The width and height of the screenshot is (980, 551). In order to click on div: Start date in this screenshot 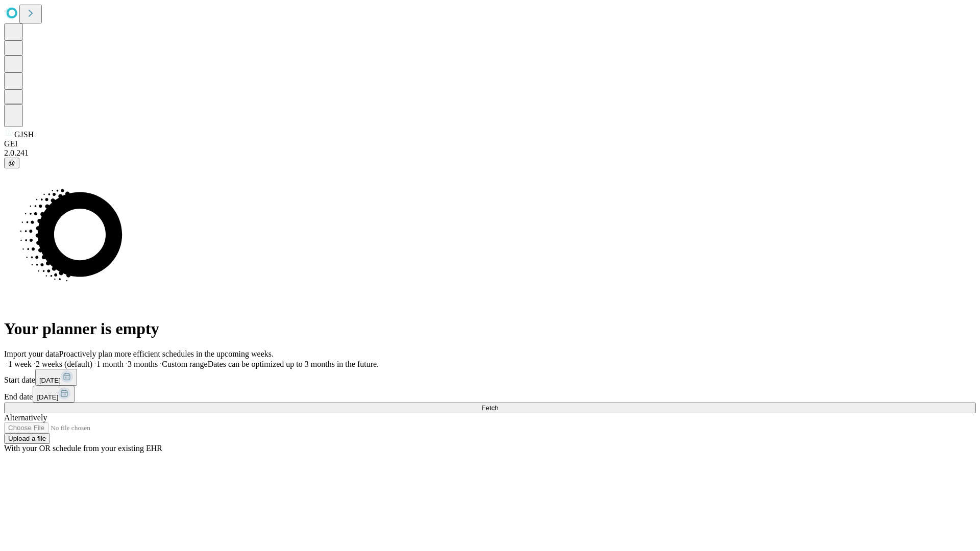, I will do `click(490, 377)`.